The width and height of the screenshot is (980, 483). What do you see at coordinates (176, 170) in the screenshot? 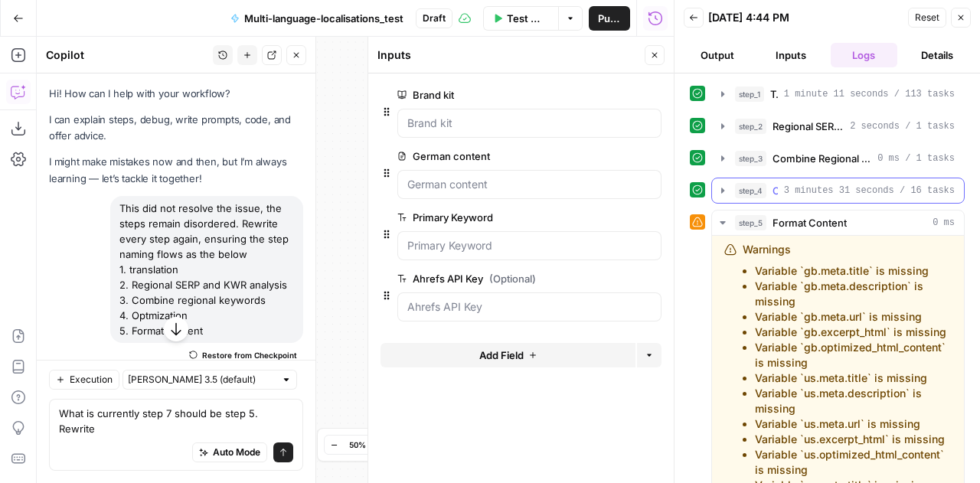
I see `p: I might make mistakes now and then, but I’m always learning — let’s tackle it together!` at bounding box center [176, 170].